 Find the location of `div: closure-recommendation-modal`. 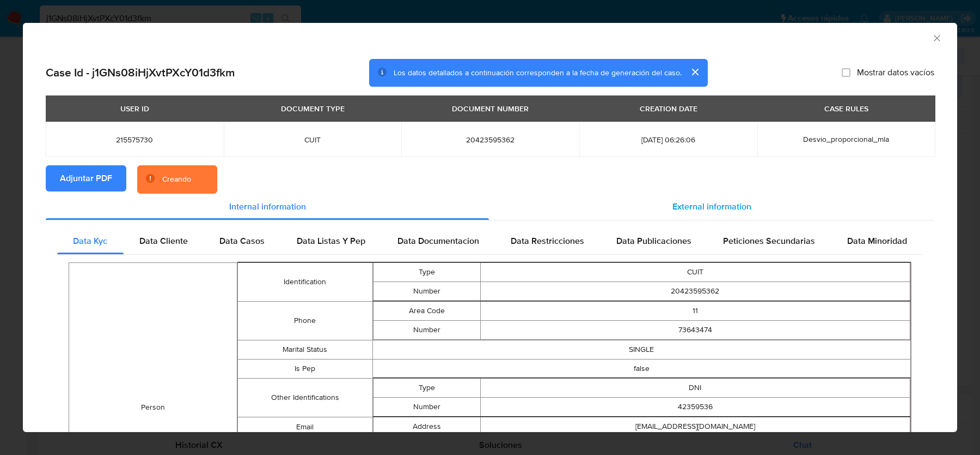

div: closure-recommendation-modal is located at coordinates (490, 227).